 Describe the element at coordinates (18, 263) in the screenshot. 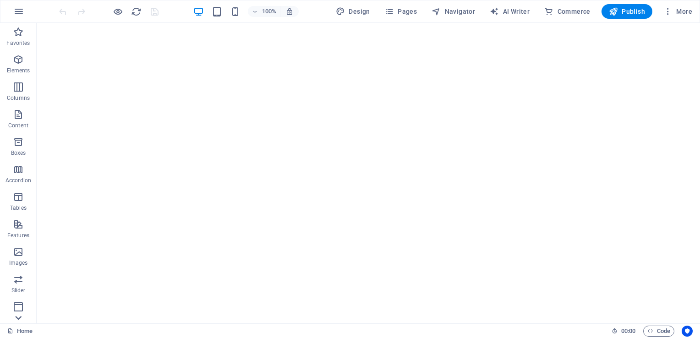

I see `p: Images` at that location.